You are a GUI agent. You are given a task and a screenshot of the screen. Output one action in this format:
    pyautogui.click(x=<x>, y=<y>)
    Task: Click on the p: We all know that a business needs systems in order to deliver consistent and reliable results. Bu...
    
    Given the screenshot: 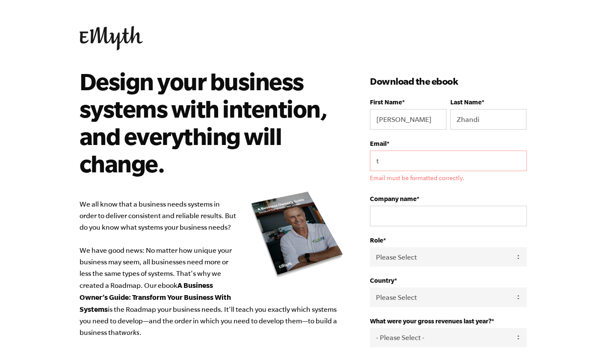 What is the action you would take?
    pyautogui.click(x=212, y=268)
    